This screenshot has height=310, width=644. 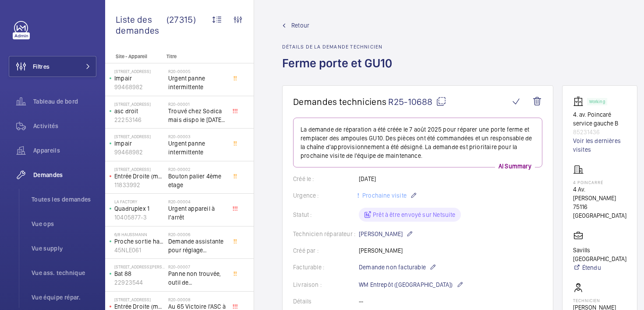 I want to click on span: Urgent appareil à l’arrêt, so click(x=197, y=213).